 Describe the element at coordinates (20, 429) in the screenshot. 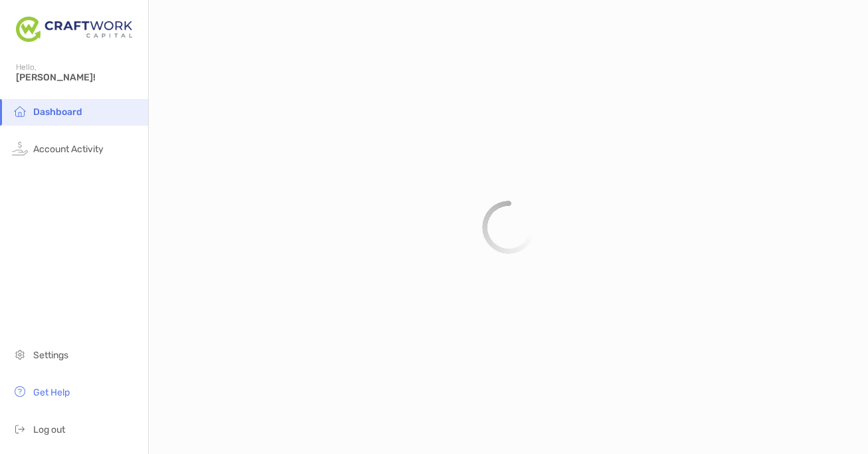

I see `img: logout icon` at that location.